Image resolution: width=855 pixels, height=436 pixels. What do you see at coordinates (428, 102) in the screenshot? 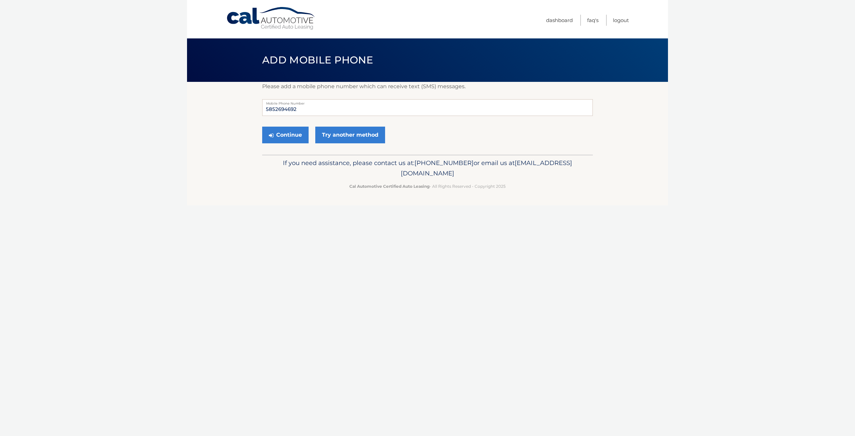
I see `label: Mobile Phone Number` at bounding box center [428, 102].